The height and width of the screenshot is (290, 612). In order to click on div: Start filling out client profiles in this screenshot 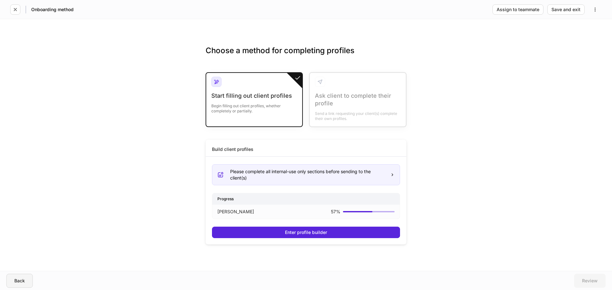, I will do `click(254, 96)`.